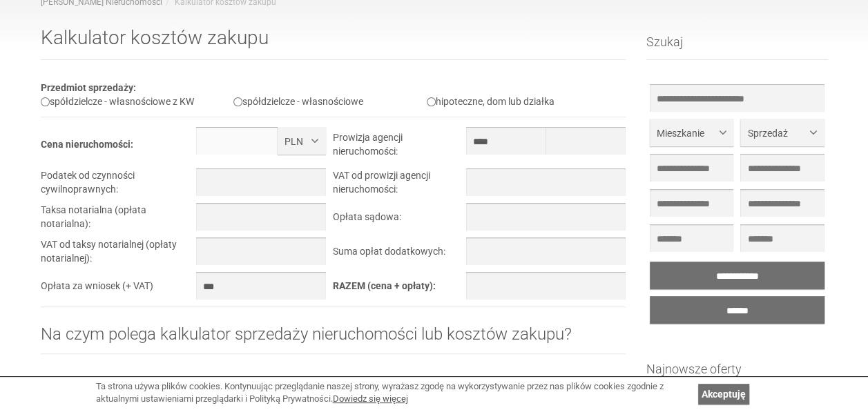 Image resolution: width=868 pixels, height=410 pixels. What do you see at coordinates (686, 133) in the screenshot?
I see `span: Mieszkanie` at bounding box center [686, 133].